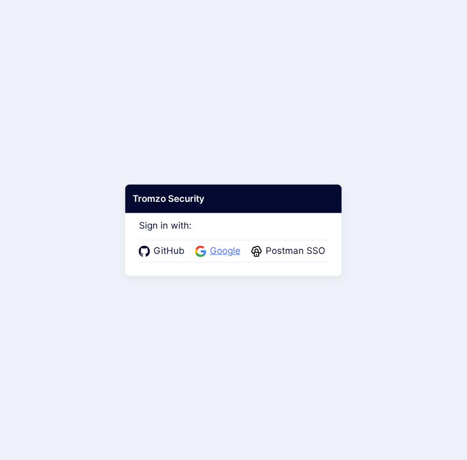 This screenshot has width=467, height=460. I want to click on div: Tromzo Security, so click(233, 199).